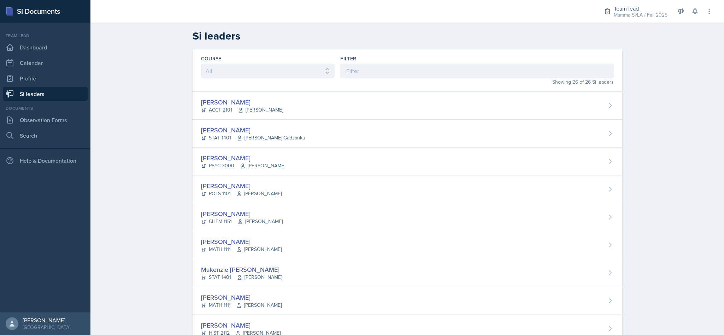 The width and height of the screenshot is (724, 335). What do you see at coordinates (45, 108) in the screenshot?
I see `div: Documents` at bounding box center [45, 108].